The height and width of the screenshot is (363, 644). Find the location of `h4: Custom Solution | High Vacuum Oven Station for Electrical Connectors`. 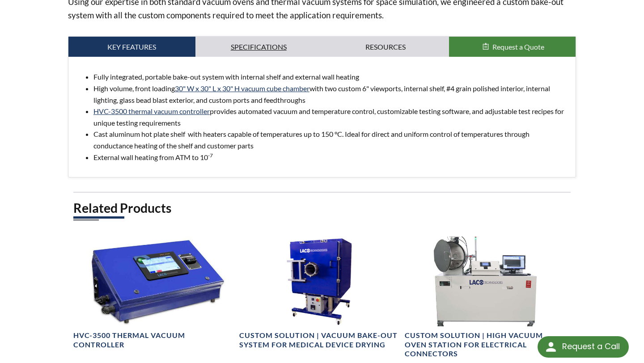

h4: Custom Solution | High Vacuum Oven Station for Electrical Connectors is located at coordinates (484, 345).